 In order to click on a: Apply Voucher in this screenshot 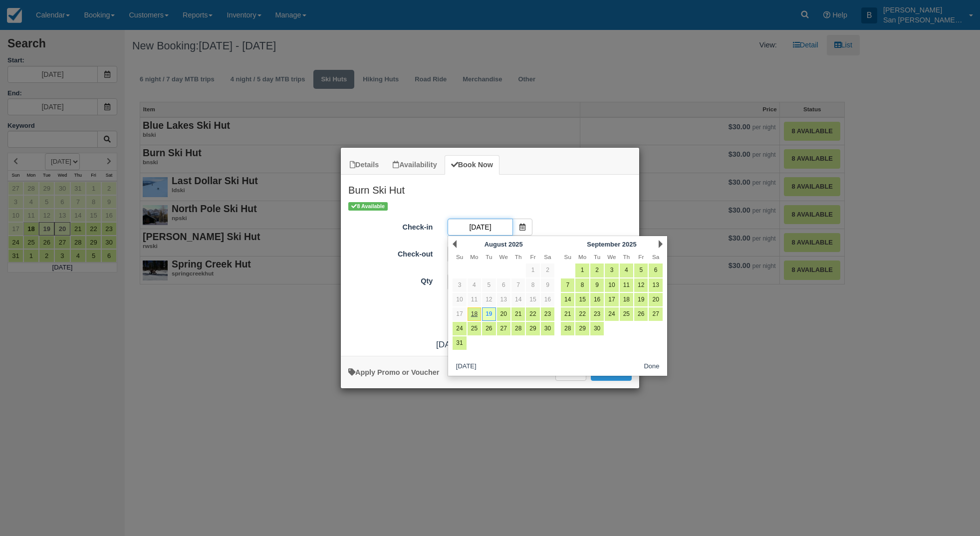, I will do `click(394, 372)`.